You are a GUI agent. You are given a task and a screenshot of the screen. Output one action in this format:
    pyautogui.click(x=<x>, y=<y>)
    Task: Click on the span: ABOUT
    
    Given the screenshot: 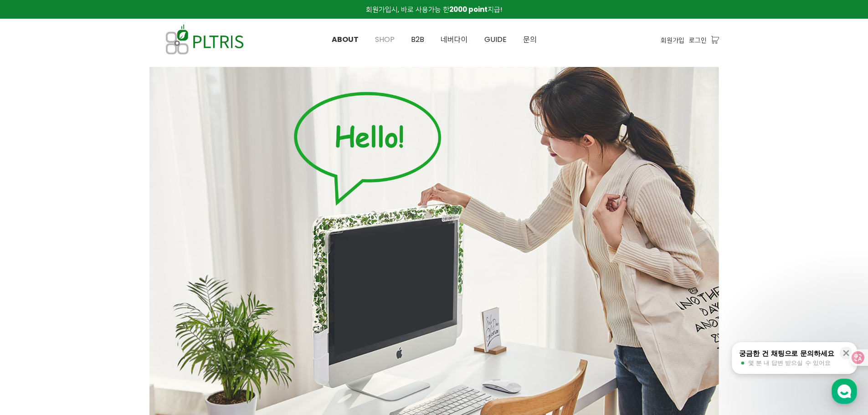 What is the action you would take?
    pyautogui.click(x=345, y=39)
    